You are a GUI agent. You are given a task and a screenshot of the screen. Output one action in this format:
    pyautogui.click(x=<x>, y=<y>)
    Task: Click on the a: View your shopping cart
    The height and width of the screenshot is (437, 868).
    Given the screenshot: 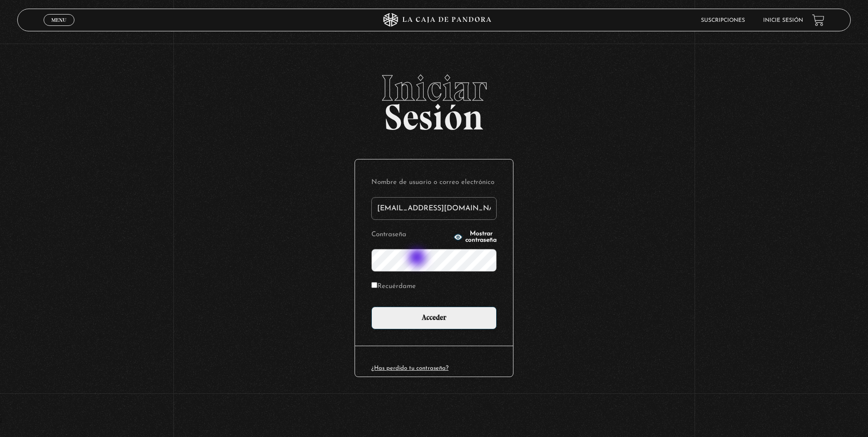 What is the action you would take?
    pyautogui.click(x=818, y=20)
    